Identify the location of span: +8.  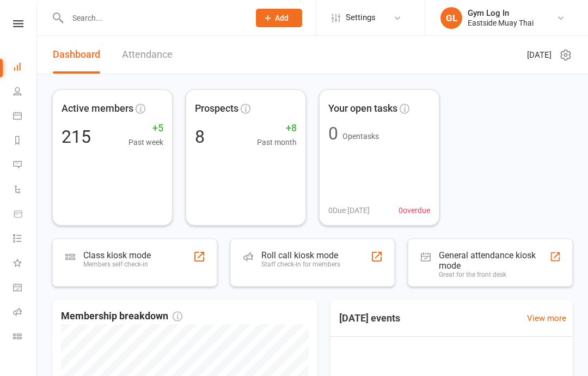
(276, 128).